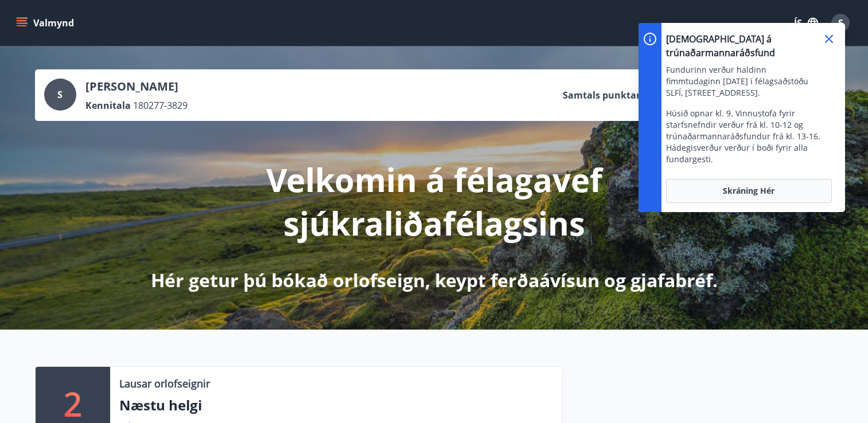 Image resolution: width=868 pixels, height=423 pixels. Describe the element at coordinates (160, 105) in the screenshot. I see `span: 180277-3829` at that location.